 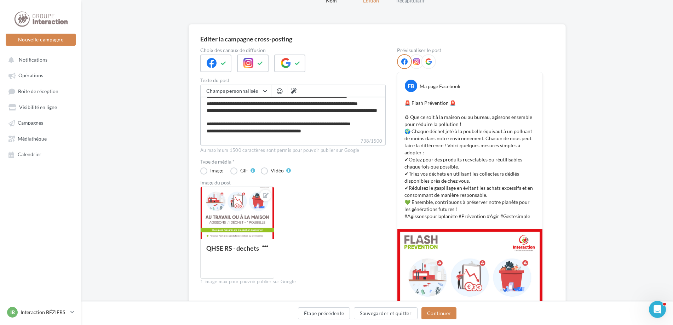 What do you see at coordinates (41, 75) in the screenshot?
I see `a: Opérations` at bounding box center [41, 75].